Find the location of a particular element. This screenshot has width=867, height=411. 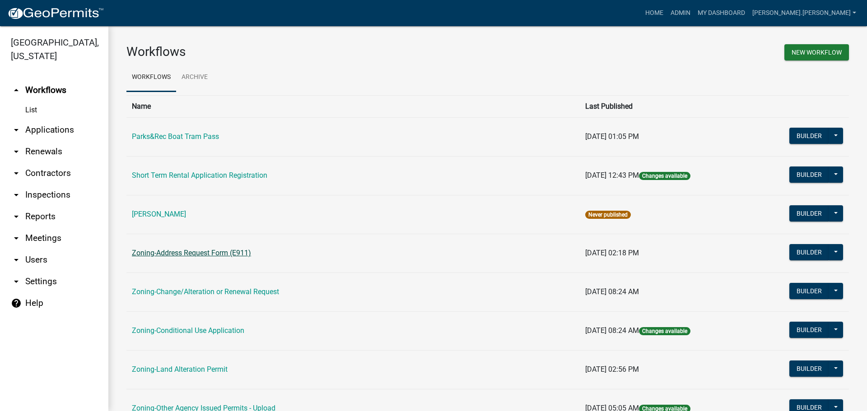

i: help is located at coordinates (16, 303).